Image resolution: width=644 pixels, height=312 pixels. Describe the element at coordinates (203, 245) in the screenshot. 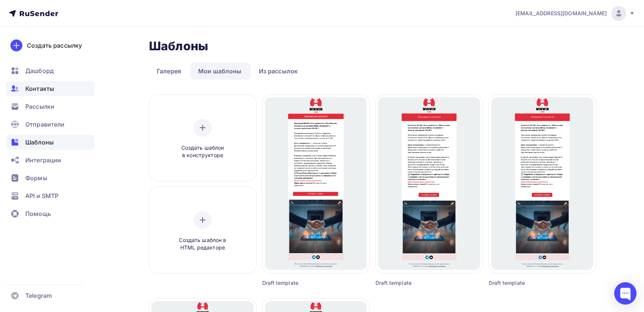

I see `span: Создать шаблон в HTML редакторе` at that location.